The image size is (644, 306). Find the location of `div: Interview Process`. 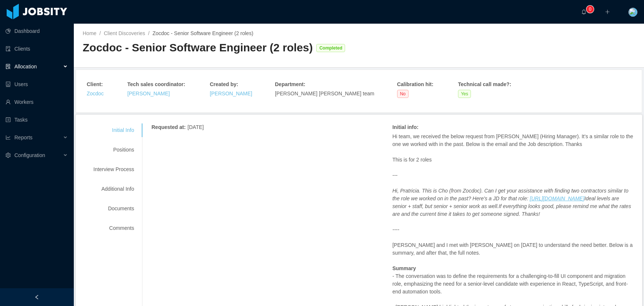

div: Interview Process is located at coordinates (114, 169).